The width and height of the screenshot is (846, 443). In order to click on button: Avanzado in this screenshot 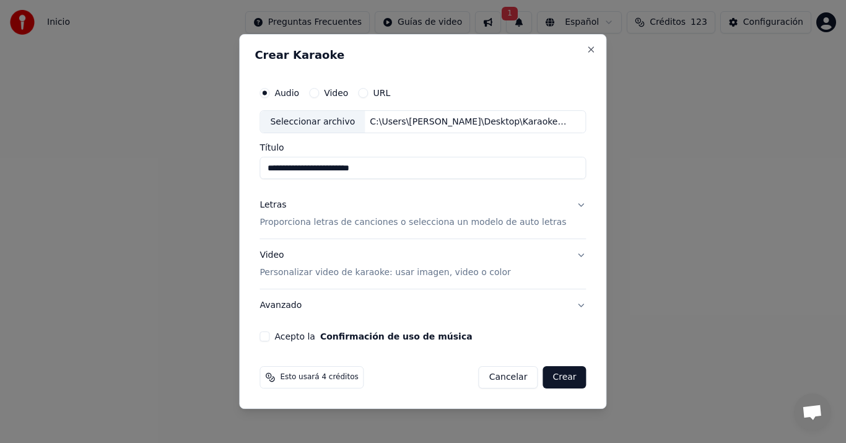, I will do `click(422, 305)`.